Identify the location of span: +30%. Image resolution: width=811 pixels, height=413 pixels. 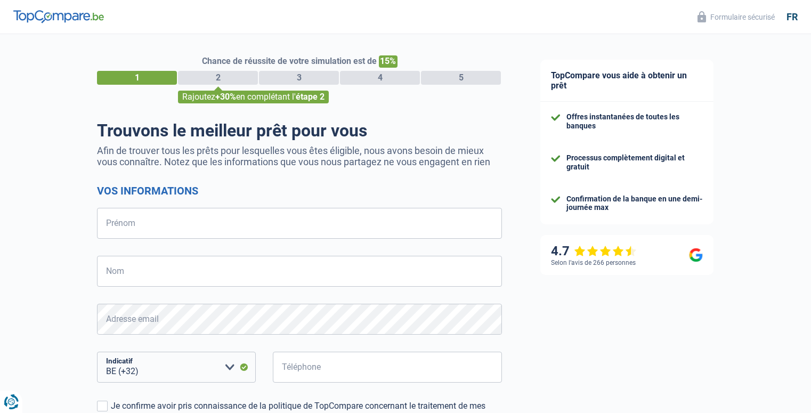
(226, 97).